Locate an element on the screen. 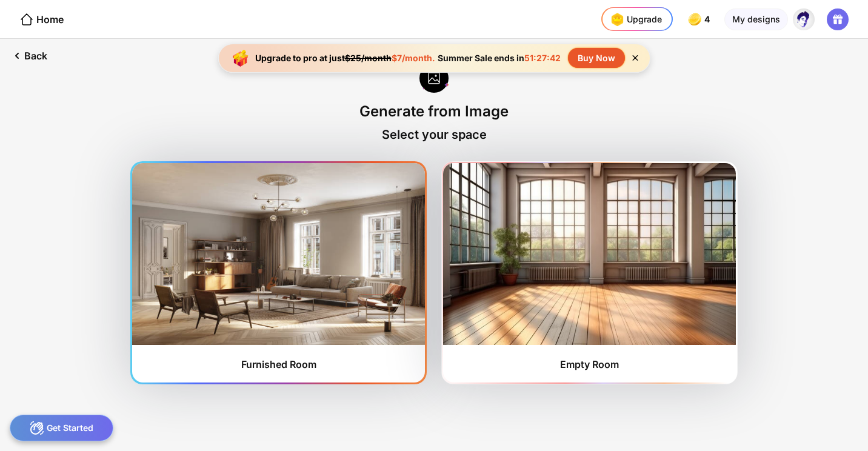 Image resolution: width=868 pixels, height=451 pixels. div: Get Started is located at coordinates (61, 428).